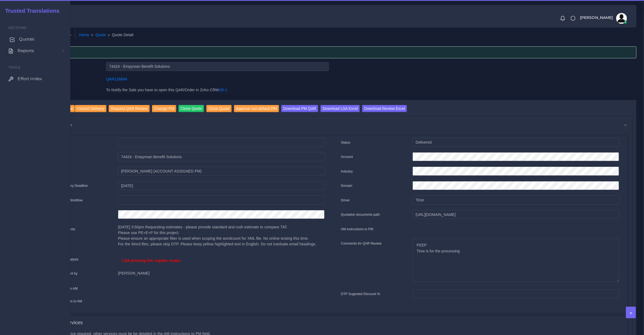 The height and width of the screenshot is (335, 644). I want to click on a: Quote, so click(100, 35).